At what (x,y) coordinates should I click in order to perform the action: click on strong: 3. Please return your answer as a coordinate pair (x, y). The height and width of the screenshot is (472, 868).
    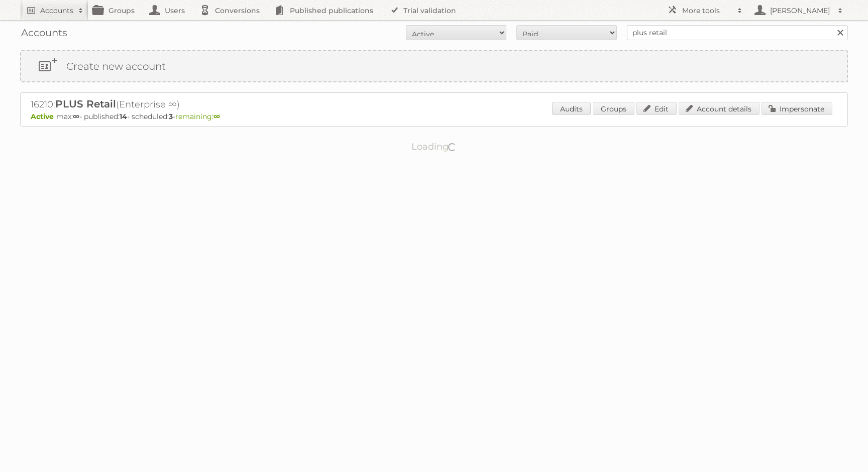
    Looking at the image, I should click on (170, 117).